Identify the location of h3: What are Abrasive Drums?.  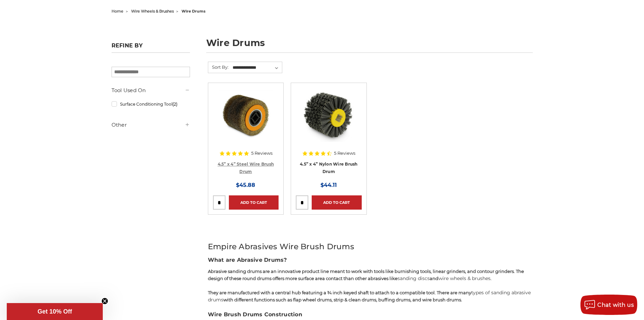
(370, 260).